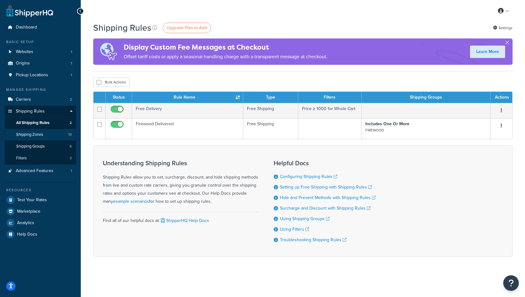  What do you see at coordinates (119, 97) in the screenshot?
I see `th: Status` at bounding box center [119, 97].